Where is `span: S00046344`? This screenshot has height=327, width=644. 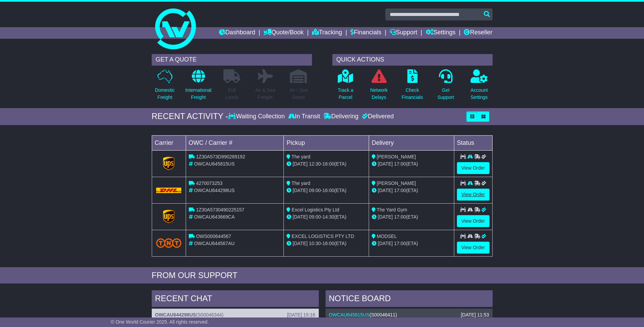
span: S00046344 is located at coordinates (210, 315).